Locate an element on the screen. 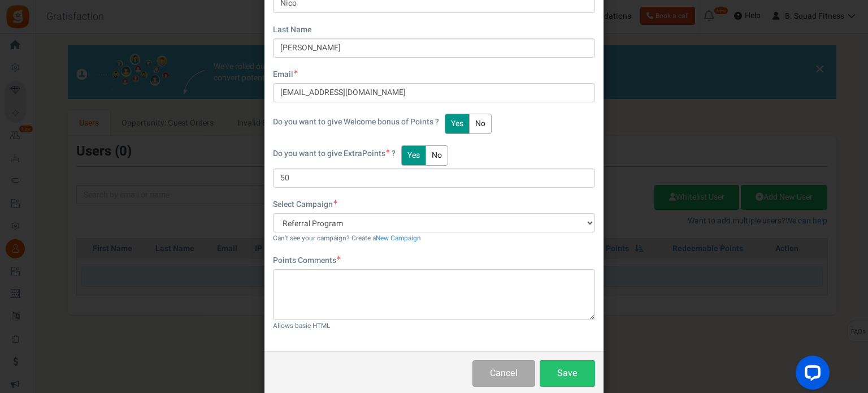 The width and height of the screenshot is (868, 393). button: Open LiveChat chat widget is located at coordinates (26, 21).